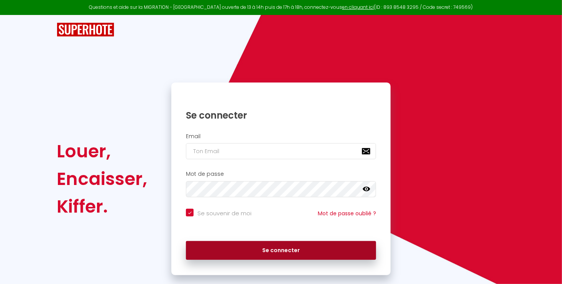 Image resolution: width=562 pixels, height=284 pixels. What do you see at coordinates (281, 250) in the screenshot?
I see `button: Se connecter` at bounding box center [281, 250].